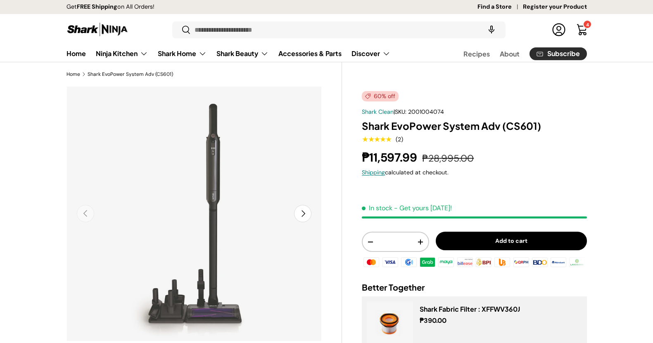 The image size is (653, 343). What do you see at coordinates (122, 54) in the screenshot?
I see `a: Ninja Kitchen` at bounding box center [122, 54].